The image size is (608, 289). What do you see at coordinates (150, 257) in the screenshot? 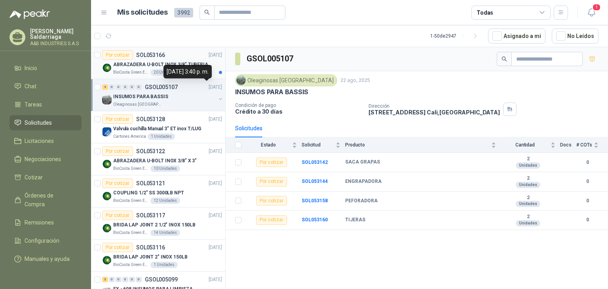
I see `p: BRIDA LAP JOINT 2" INOX 150LB` at bounding box center [150, 257].